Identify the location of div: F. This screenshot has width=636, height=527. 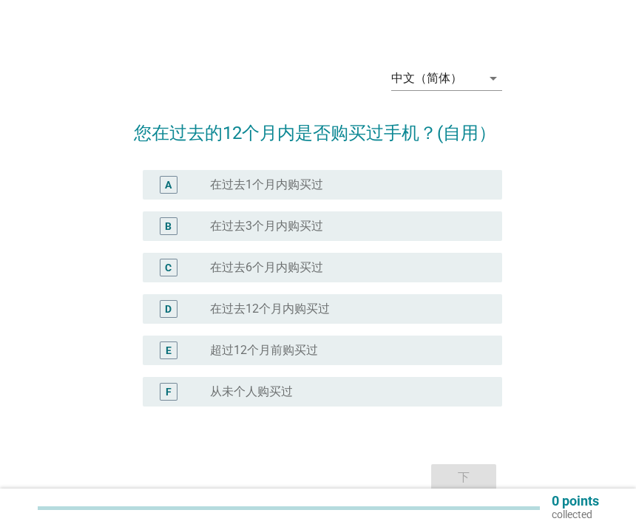
(169, 392).